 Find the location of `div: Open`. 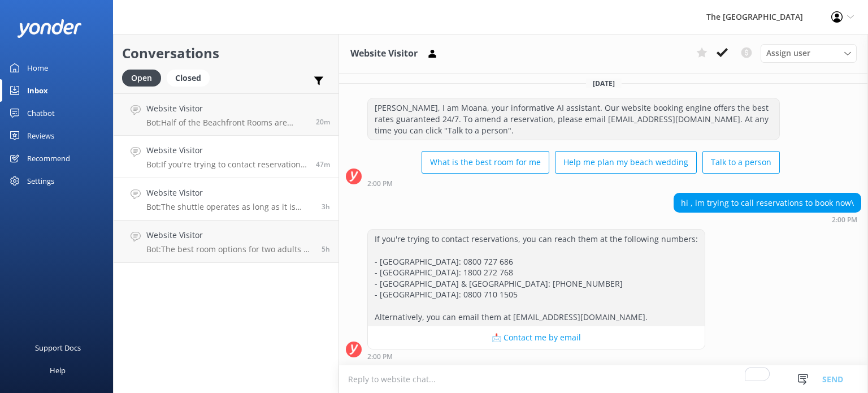

div: Open is located at coordinates (141, 78).